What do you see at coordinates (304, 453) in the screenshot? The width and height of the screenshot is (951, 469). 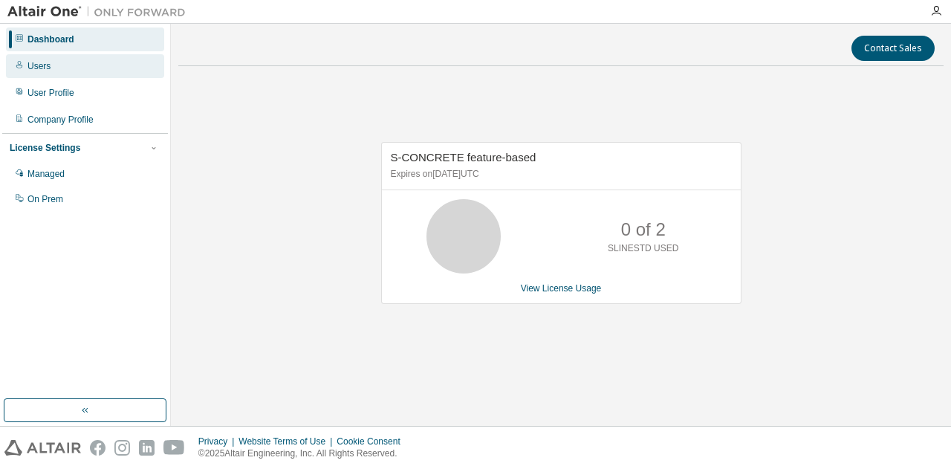 I see `p: © 2025 Altair Engineering, Inc. All Rights Reserved.` at bounding box center [304, 453].